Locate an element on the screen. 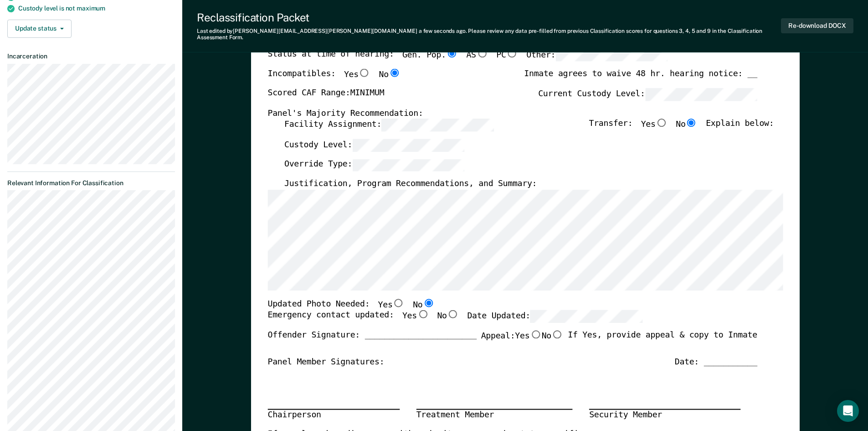 This screenshot has height=431, width=868. button: Update status is located at coordinates (39, 29).